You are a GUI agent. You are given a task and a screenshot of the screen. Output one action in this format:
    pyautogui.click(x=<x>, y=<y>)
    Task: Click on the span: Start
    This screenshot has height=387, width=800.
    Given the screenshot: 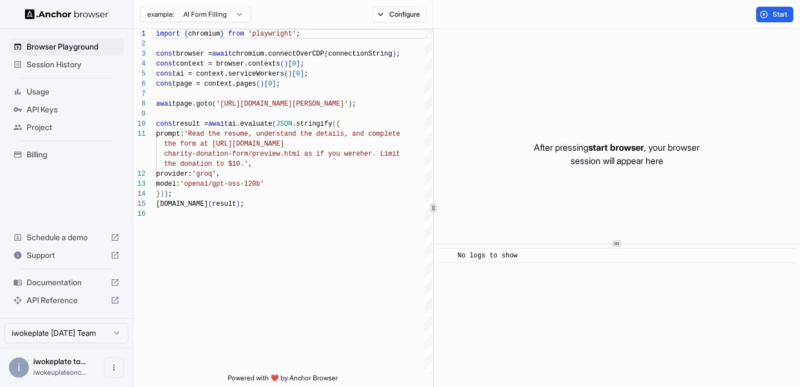 What is the action you would take?
    pyautogui.click(x=780, y=14)
    